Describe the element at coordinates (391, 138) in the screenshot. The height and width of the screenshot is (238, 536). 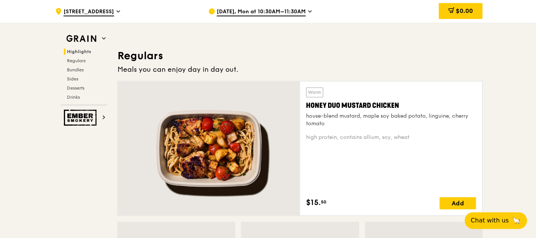
I see `div: high protein, contains allium, soy, wheat` at that location.